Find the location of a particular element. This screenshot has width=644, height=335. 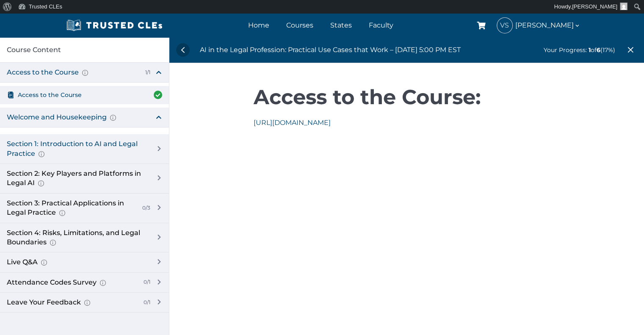

div: Section 4: Risks, Limitations, and Legal Boundaries is located at coordinates (76, 237).